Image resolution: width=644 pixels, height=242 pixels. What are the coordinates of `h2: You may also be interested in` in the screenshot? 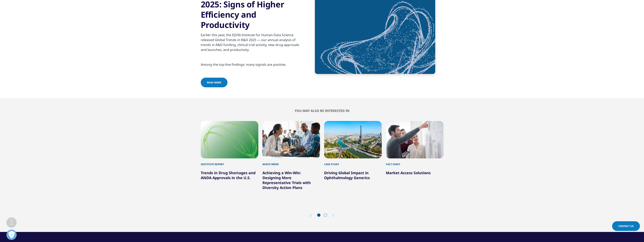 It's located at (322, 111).